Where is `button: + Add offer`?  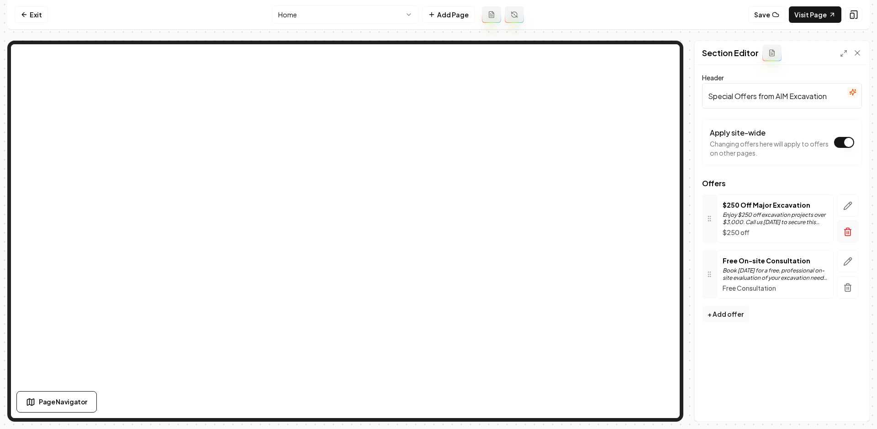 button: + Add offer is located at coordinates (726, 314).